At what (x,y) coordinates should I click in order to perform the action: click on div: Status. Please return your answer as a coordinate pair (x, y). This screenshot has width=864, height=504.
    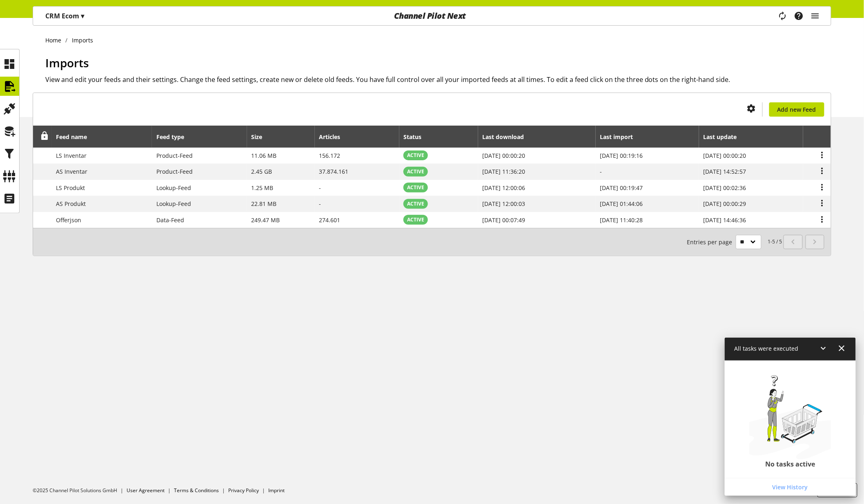
    Looking at the image, I should click on (416, 136).